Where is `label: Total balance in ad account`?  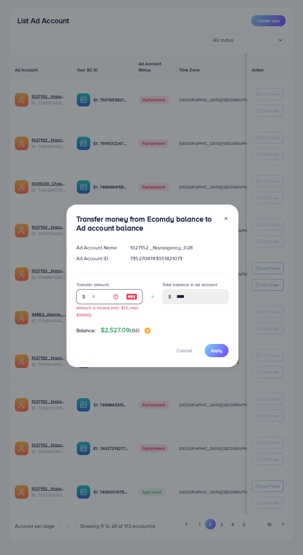 label: Total balance in ad account is located at coordinates (190, 284).